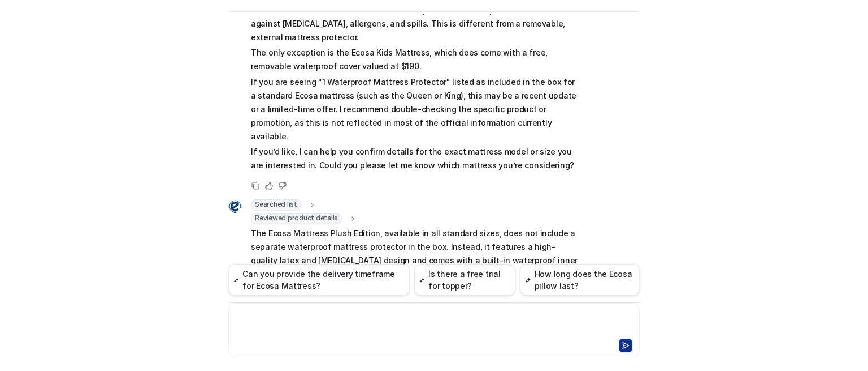 Image resolution: width=868 pixels, height=371 pixels. I want to click on button: Can you provide the delivery timeframe for Ecosa Mattress?, so click(318, 279).